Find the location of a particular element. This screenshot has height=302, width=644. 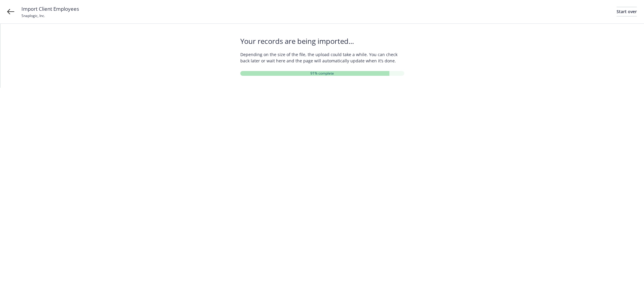

a: Start over is located at coordinates (626, 12).